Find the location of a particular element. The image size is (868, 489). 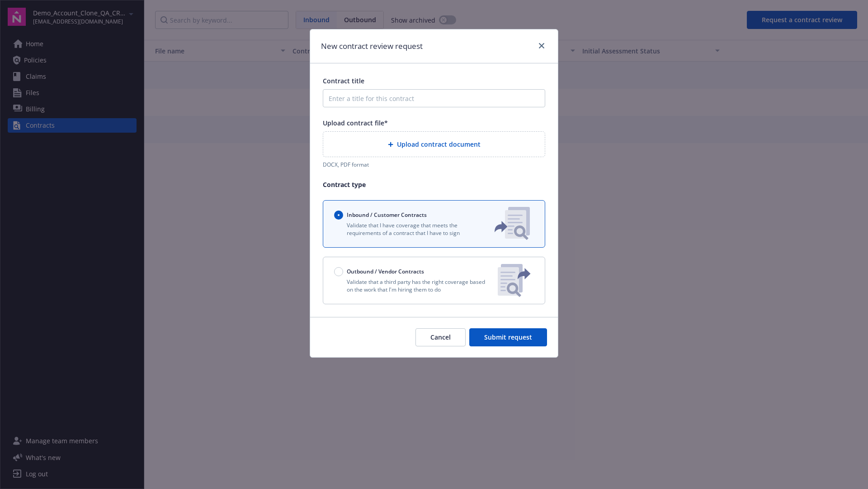

p: Contract type is located at coordinates (434, 184).